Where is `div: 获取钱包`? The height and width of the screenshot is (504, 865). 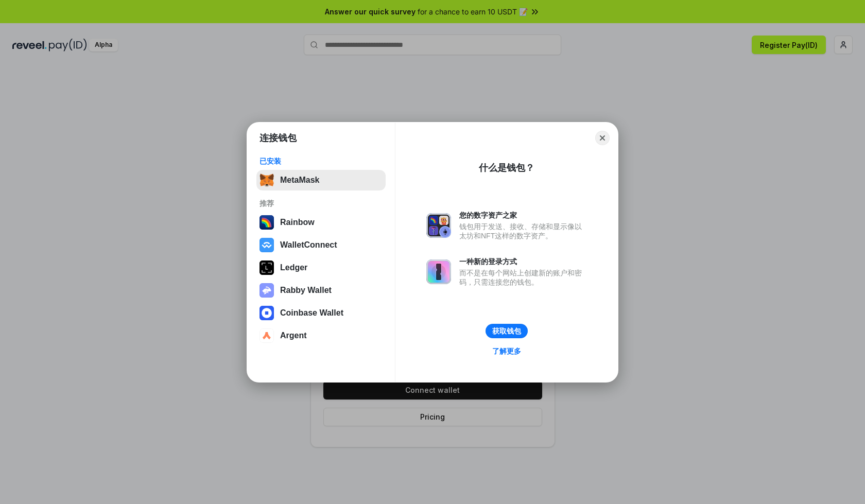
div: 获取钱包 is located at coordinates (507, 331).